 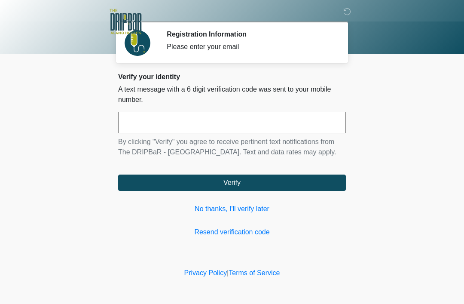 I want to click on a: Privacy Policy, so click(x=206, y=272).